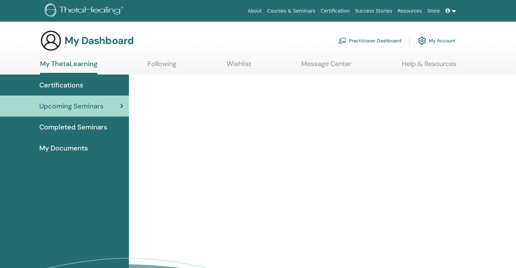  Describe the element at coordinates (437, 41) in the screenshot. I see `a: My Account` at that location.